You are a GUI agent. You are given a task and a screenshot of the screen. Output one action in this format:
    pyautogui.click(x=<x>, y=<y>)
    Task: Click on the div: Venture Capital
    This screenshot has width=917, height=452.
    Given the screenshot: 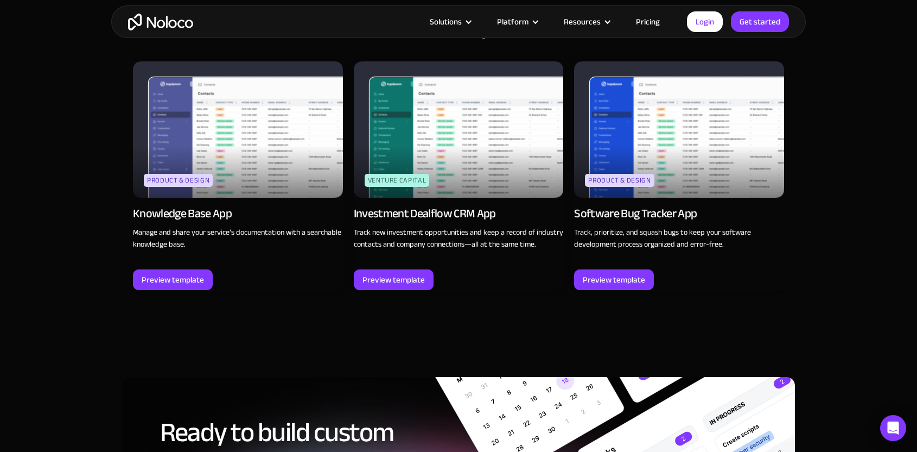 What is the action you would take?
    pyautogui.click(x=397, y=180)
    